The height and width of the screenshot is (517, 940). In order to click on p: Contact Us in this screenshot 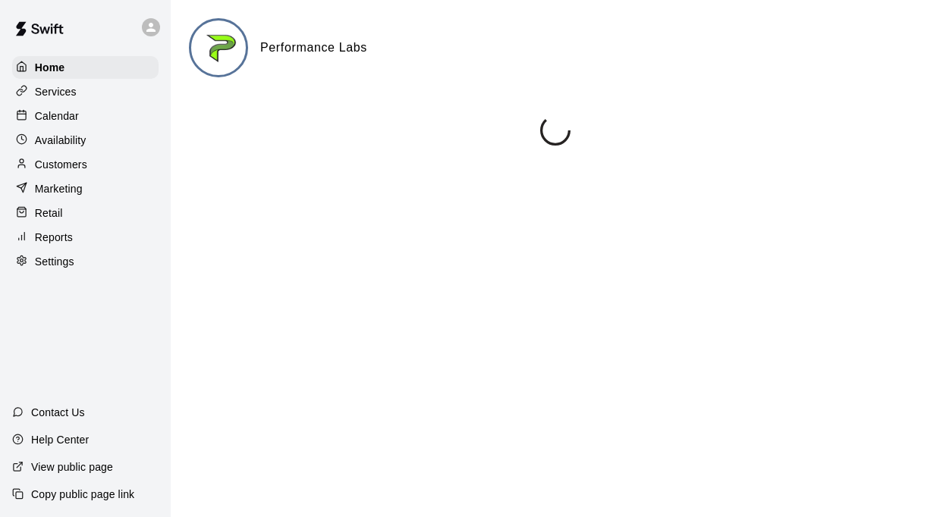, I will do `click(58, 413)`.